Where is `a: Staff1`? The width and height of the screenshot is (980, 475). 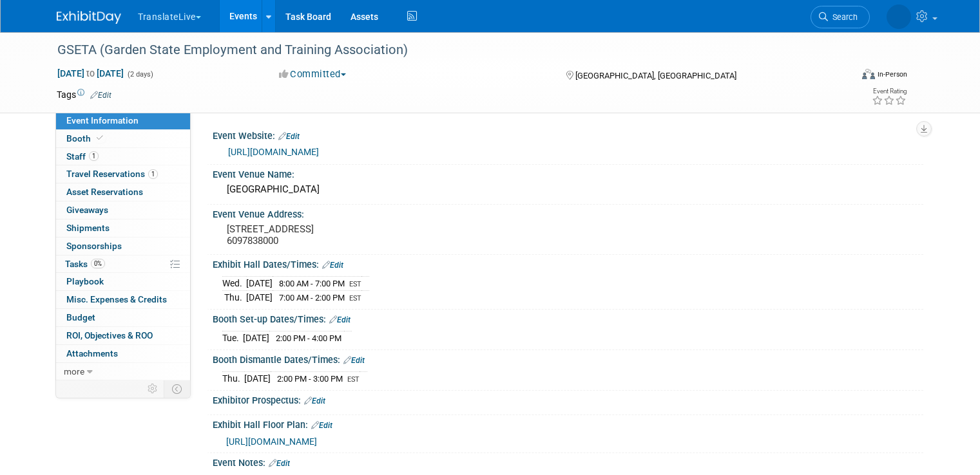
a: Staff1 is located at coordinates (123, 157).